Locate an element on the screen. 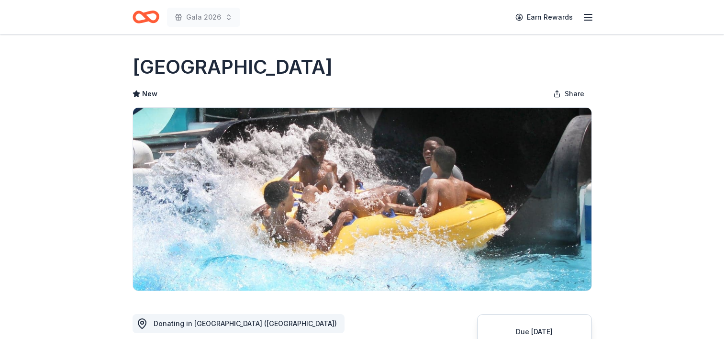  button: Share is located at coordinates (568, 94).